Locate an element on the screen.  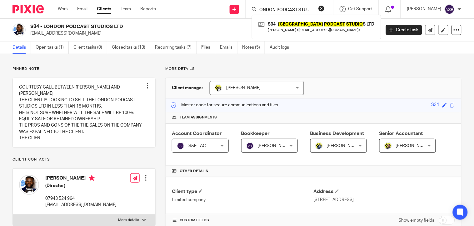
a: Create task is located at coordinates (404, 30).